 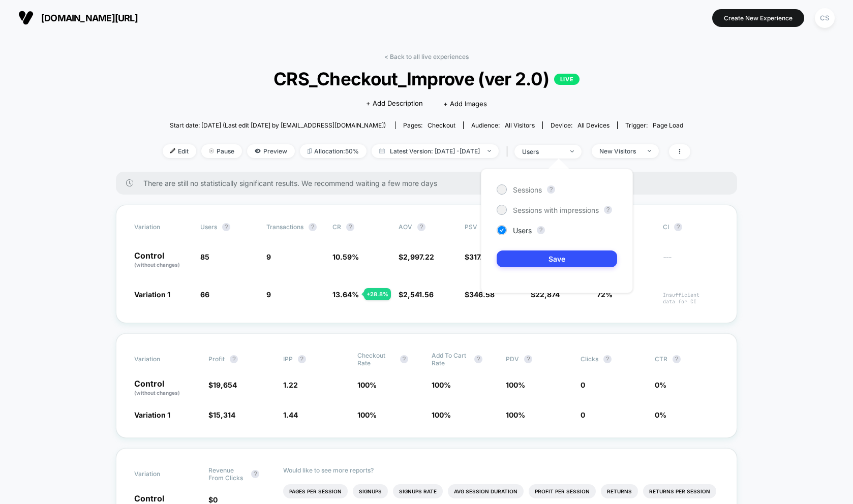 What do you see at coordinates (370, 491) in the screenshot?
I see `li: Signups` at bounding box center [370, 491].